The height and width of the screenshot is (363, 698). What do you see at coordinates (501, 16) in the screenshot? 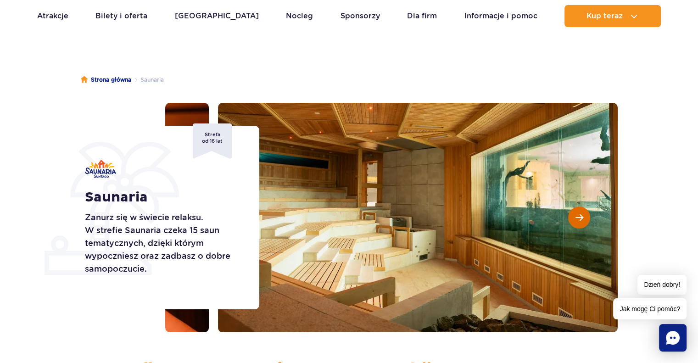
I see `a: Informacje i pomoc` at bounding box center [501, 16].